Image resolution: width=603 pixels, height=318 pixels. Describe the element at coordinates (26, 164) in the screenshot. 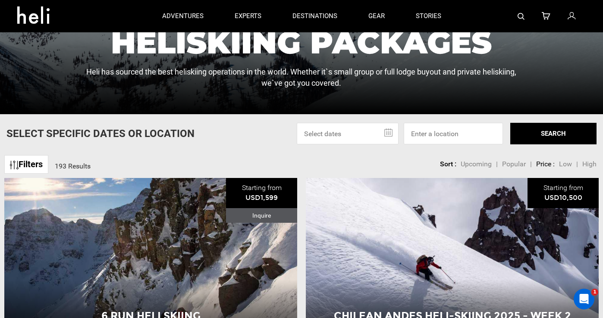

I see `a: Filters` at that location.